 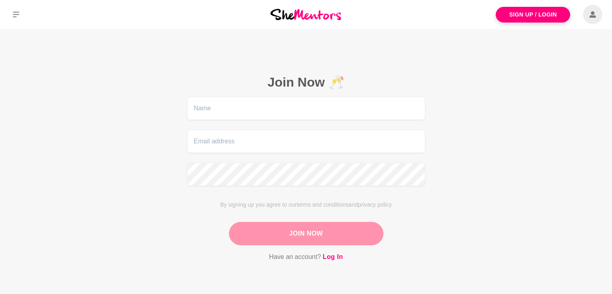 I want to click on input: Name, so click(x=306, y=108).